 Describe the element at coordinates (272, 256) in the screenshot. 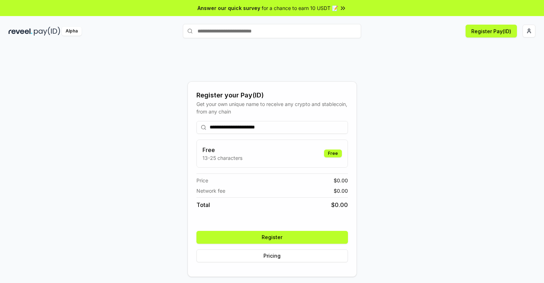

I see `button: Pricing` at that location.